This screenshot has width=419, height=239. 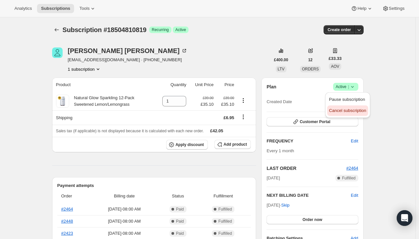 I want to click on span: Recurring, so click(x=160, y=30).